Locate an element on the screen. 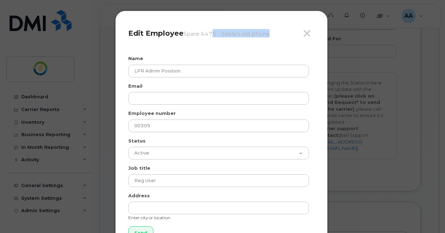 The image size is (445, 233). label: Email is located at coordinates (135, 86).